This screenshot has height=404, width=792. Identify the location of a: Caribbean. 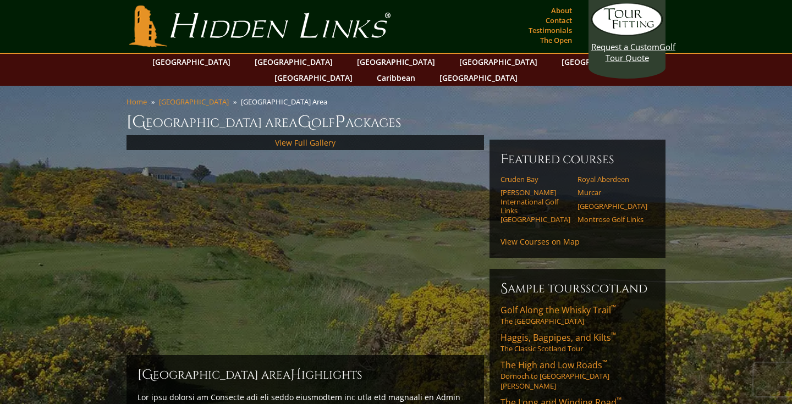
(396, 78).